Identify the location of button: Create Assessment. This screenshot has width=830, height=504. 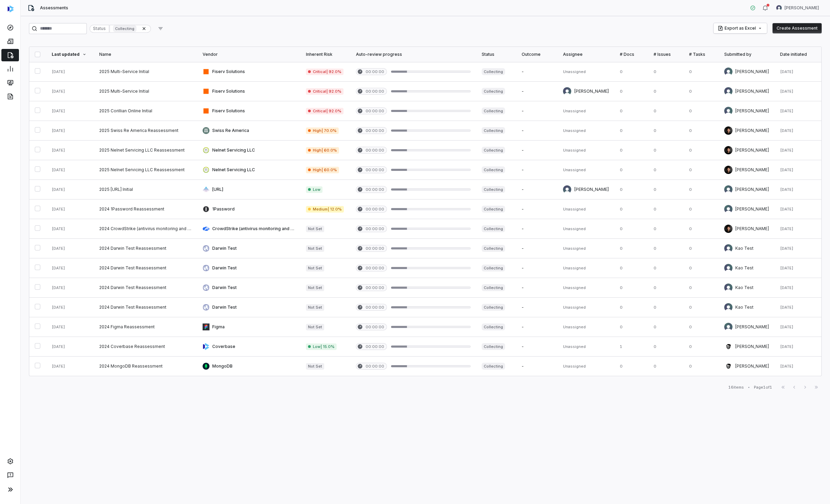
(797, 28).